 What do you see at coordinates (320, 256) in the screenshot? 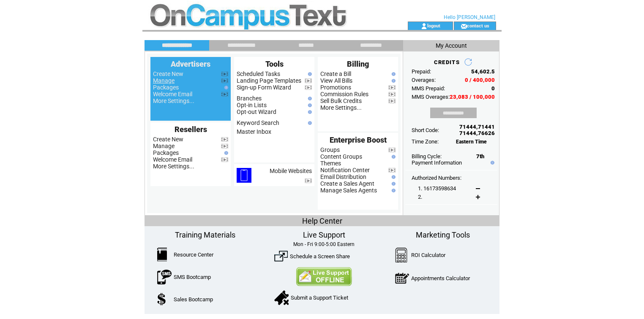
I see `a: Schedule a Screen Share` at bounding box center [320, 256].